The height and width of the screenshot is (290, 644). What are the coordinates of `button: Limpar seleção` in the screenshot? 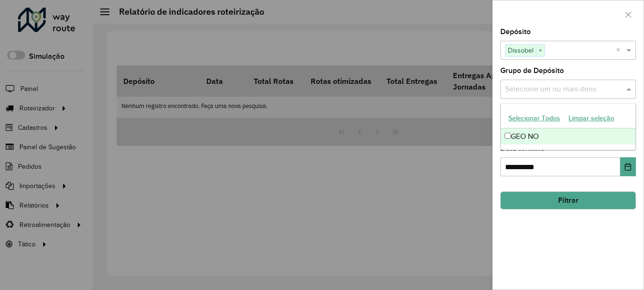 It's located at (592, 118).